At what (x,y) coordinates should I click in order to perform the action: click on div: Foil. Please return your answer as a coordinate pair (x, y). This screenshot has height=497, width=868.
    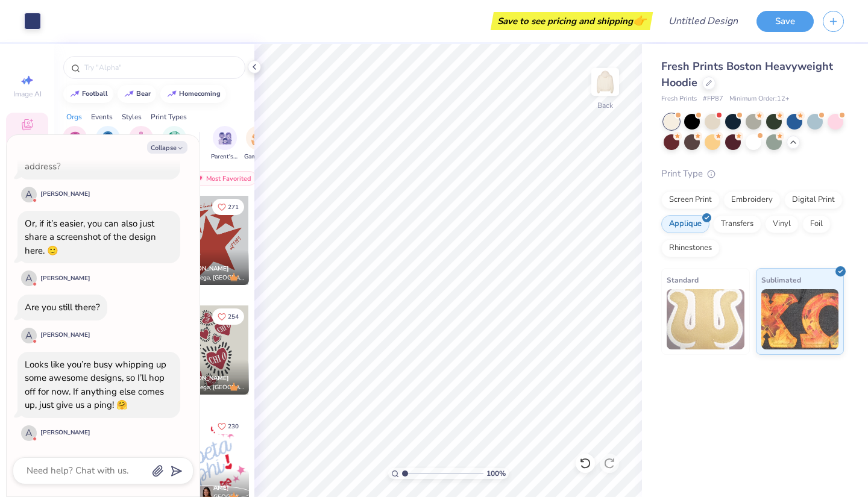
    Looking at the image, I should click on (816, 224).